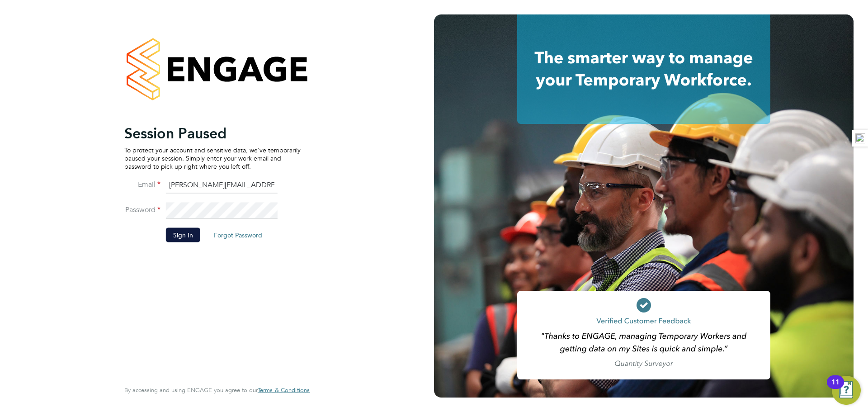  Describe the element at coordinates (183, 234) in the screenshot. I see `button: Sign In` at that location.